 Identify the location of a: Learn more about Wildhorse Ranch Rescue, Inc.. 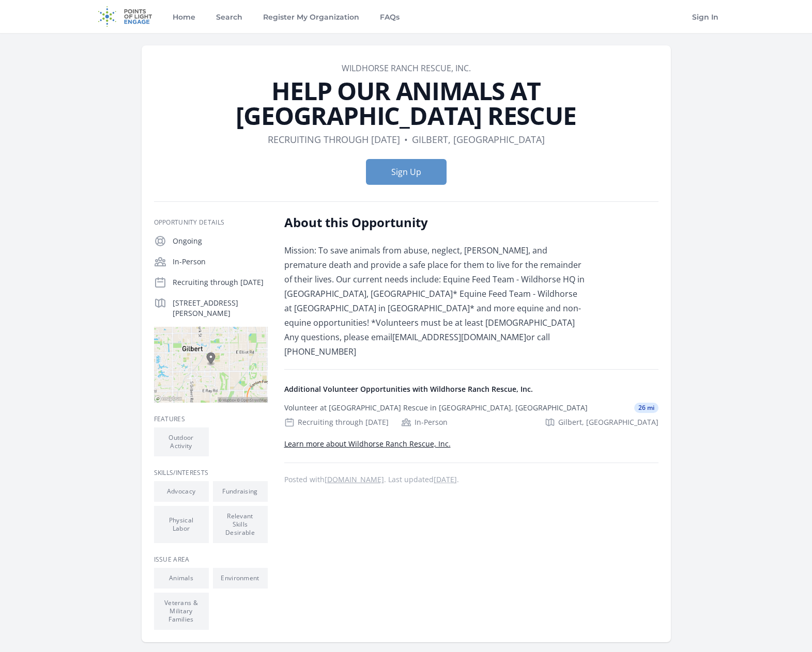
(367, 444).